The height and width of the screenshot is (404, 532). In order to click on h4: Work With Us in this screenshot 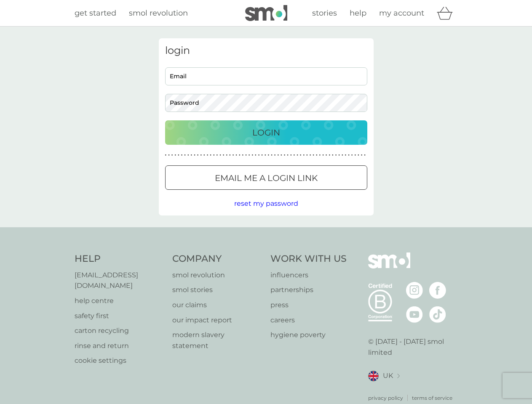, I will do `click(308, 259)`.